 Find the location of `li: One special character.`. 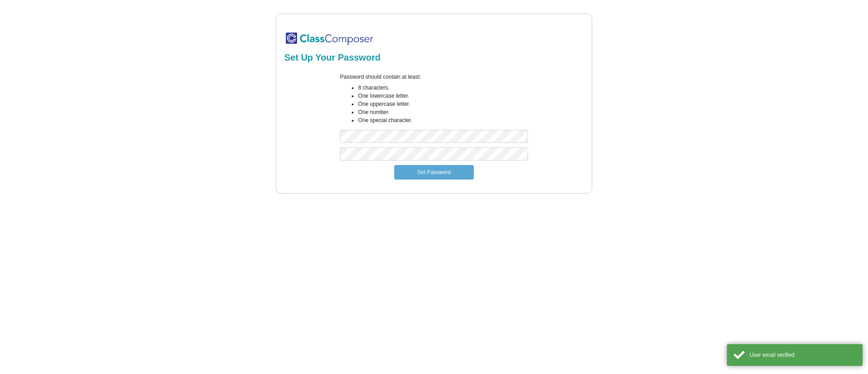

li: One special character. is located at coordinates (442, 120).